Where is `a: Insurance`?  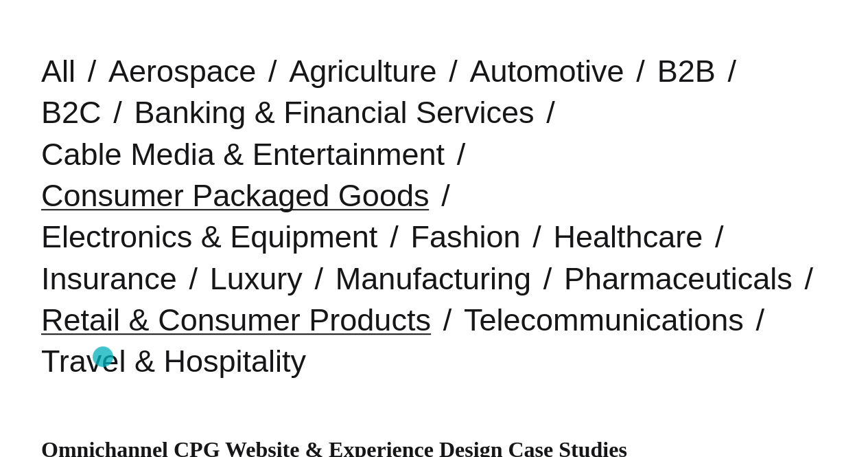 a: Insurance is located at coordinates (109, 278).